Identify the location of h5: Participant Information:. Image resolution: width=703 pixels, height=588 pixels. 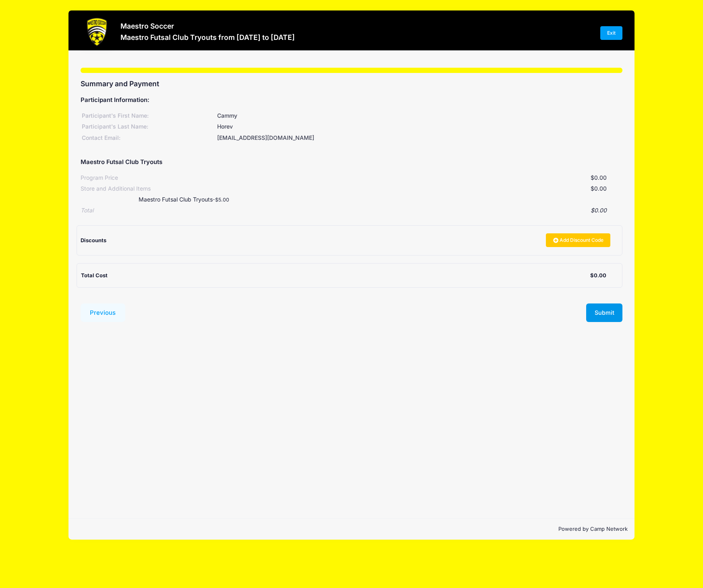
(352, 100).